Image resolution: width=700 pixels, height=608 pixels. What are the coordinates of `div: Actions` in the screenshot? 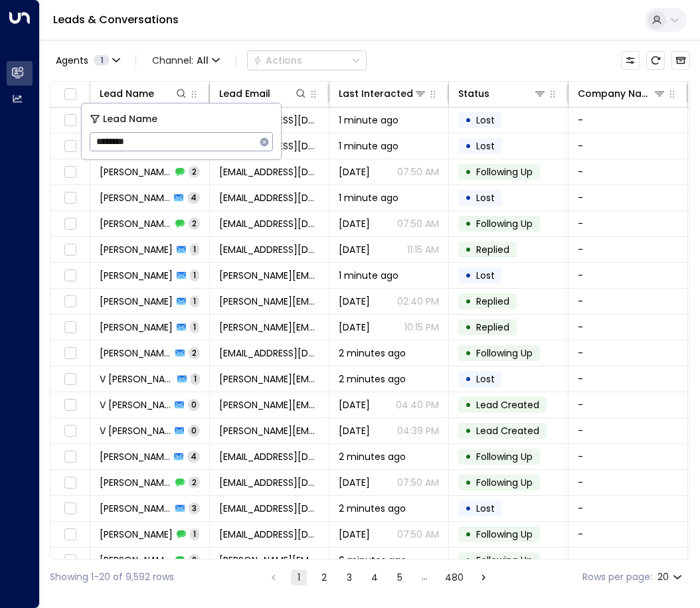 It's located at (278, 61).